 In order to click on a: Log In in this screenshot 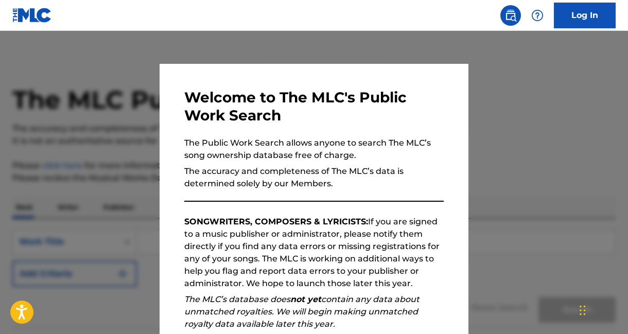, I will do `click(584, 15)`.